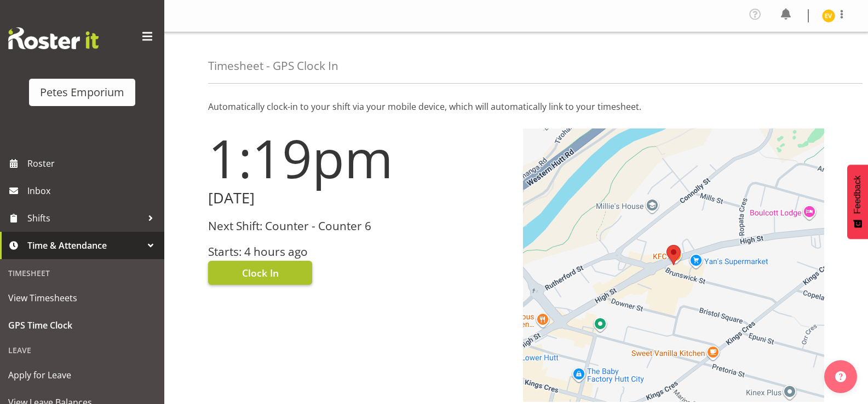  Describe the element at coordinates (358, 158) in the screenshot. I see `h1: 1:19pm` at that location.